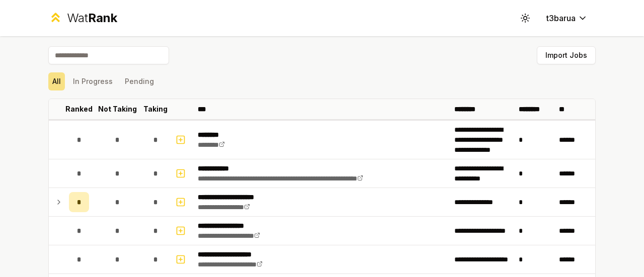 The image size is (644, 277). Describe the element at coordinates (567, 18) in the screenshot. I see `button: t3barua` at that location.